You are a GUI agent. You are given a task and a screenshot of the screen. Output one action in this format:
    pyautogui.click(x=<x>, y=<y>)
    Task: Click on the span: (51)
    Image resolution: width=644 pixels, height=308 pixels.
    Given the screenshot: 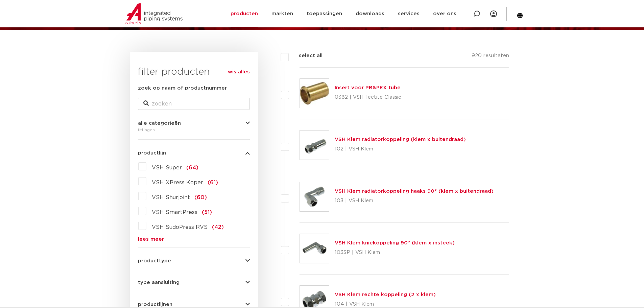 What is the action you would take?
    pyautogui.click(x=207, y=213)
    